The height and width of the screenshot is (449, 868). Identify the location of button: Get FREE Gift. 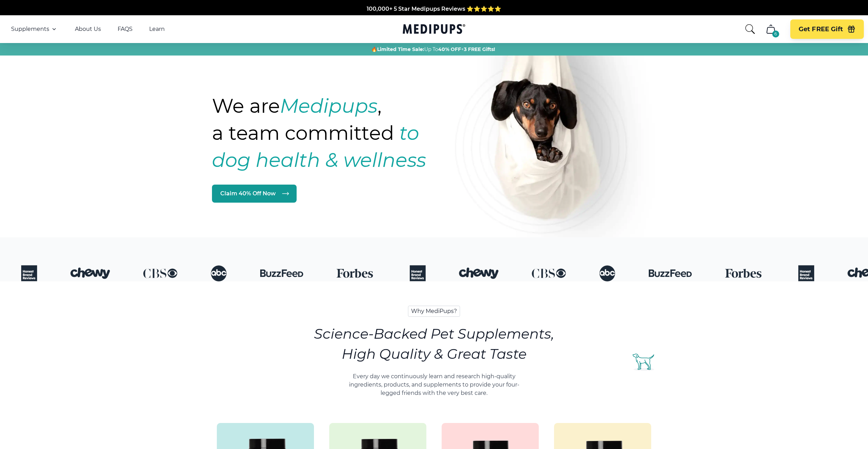
(827, 29).